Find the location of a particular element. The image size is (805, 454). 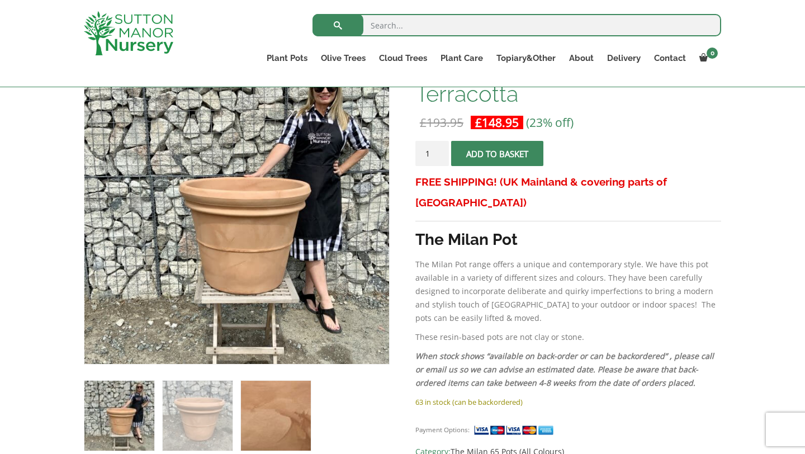

bdi: 148.95 is located at coordinates (497, 122).